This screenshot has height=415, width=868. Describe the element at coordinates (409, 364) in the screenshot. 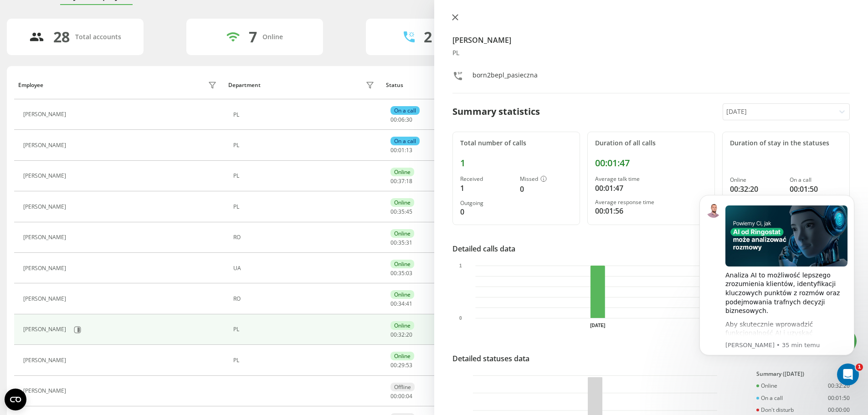

I see `span: 53` at that location.